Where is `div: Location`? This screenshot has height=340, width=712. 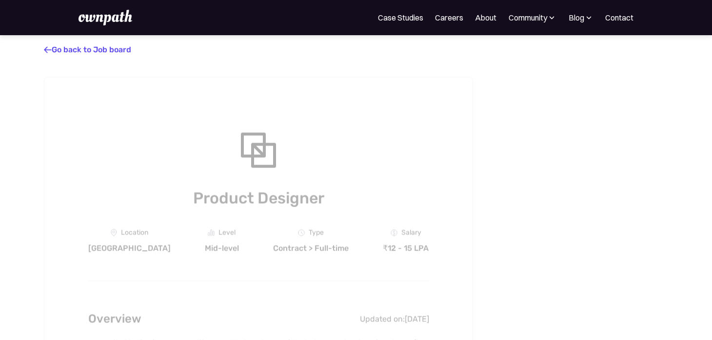 div: Location is located at coordinates (135, 232).